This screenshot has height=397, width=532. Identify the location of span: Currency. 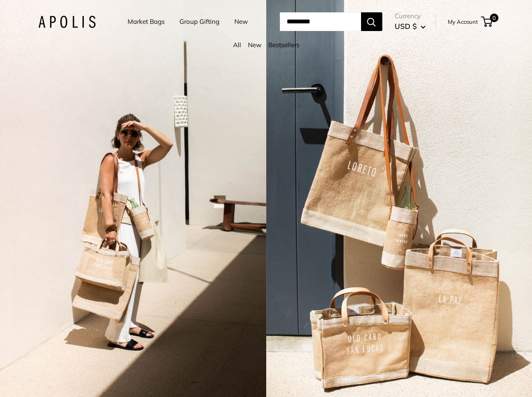
(410, 16).